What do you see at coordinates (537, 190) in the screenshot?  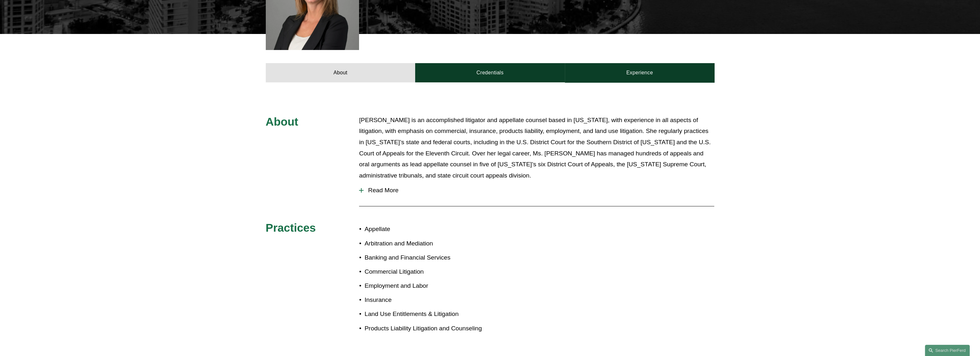 I see `button: Read More` at bounding box center [537, 190].